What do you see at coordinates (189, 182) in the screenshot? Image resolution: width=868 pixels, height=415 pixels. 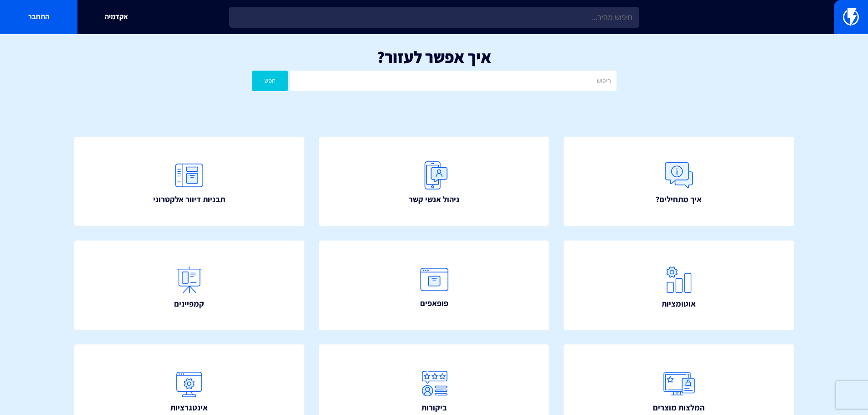 I see `a: תבניות דיוור אלקטרוני` at bounding box center [189, 182].